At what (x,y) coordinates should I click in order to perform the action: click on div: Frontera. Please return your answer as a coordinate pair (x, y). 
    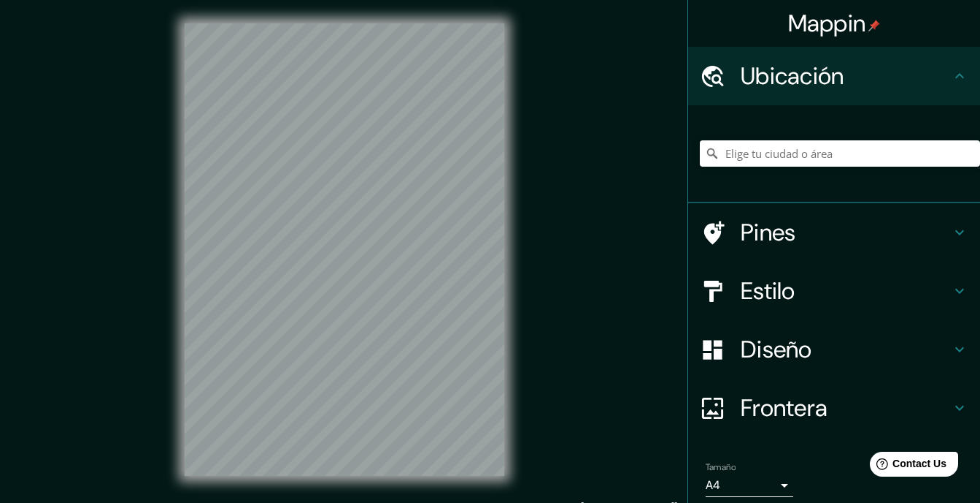
    Looking at the image, I should click on (834, 408).